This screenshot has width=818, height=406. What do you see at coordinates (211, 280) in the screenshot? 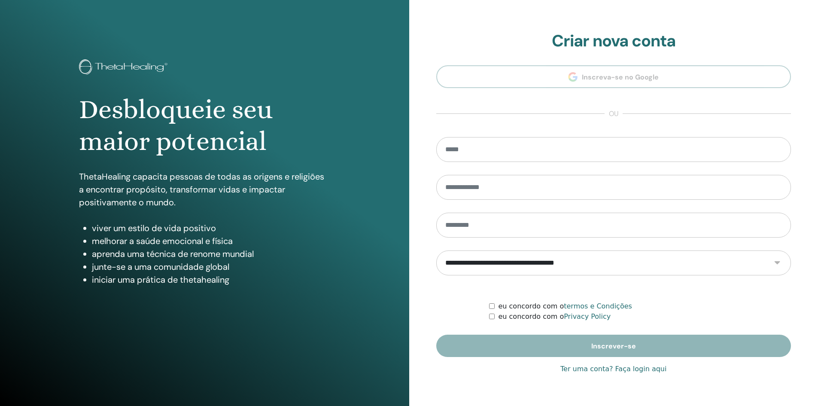
I see `li: iniciar uma prática de thetahealing` at bounding box center [211, 280].